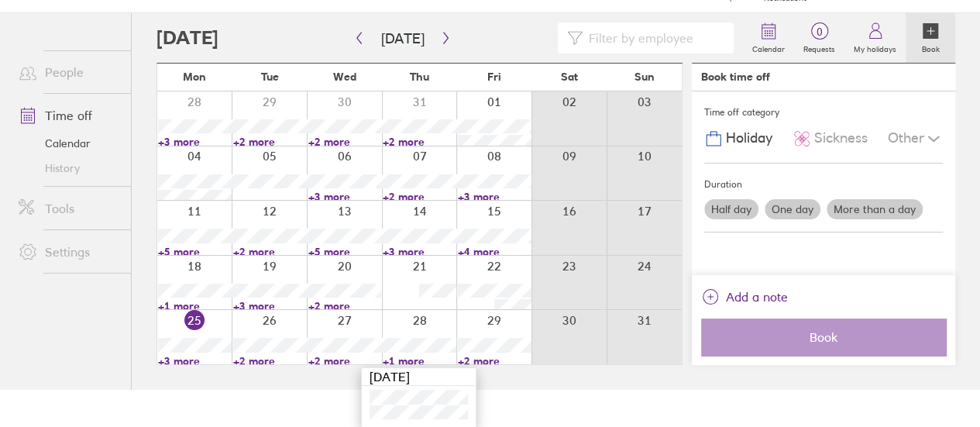 Image resolution: width=980 pixels, height=427 pixels. I want to click on span: Sat, so click(569, 76).